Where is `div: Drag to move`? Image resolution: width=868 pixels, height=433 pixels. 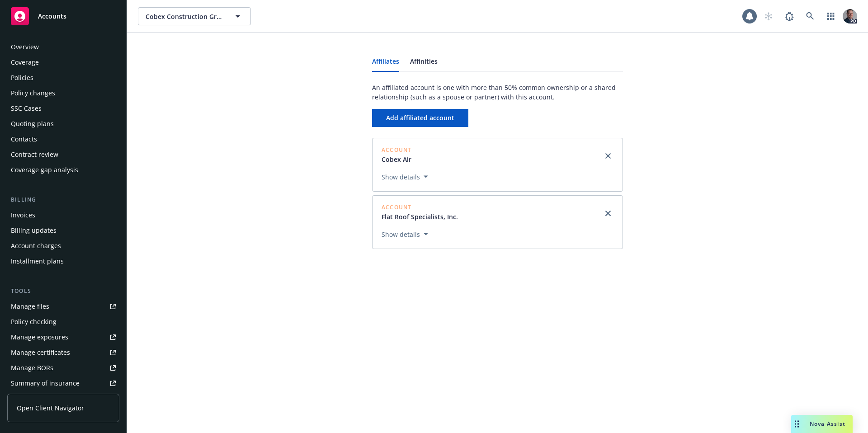 div: Drag to move is located at coordinates (796, 424).